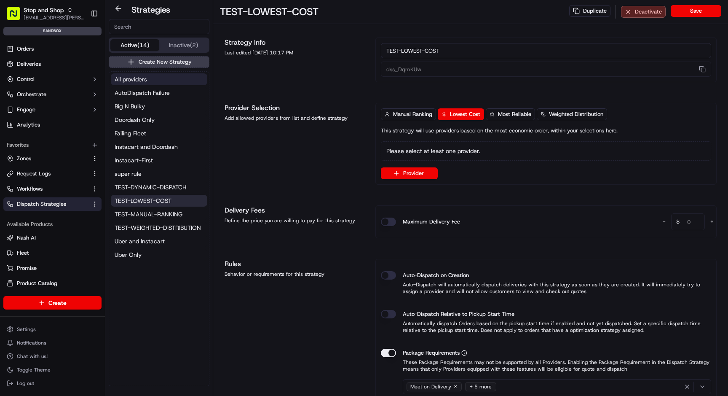 The height and width of the screenshot is (396, 728). I want to click on button: Engage, so click(52, 110).